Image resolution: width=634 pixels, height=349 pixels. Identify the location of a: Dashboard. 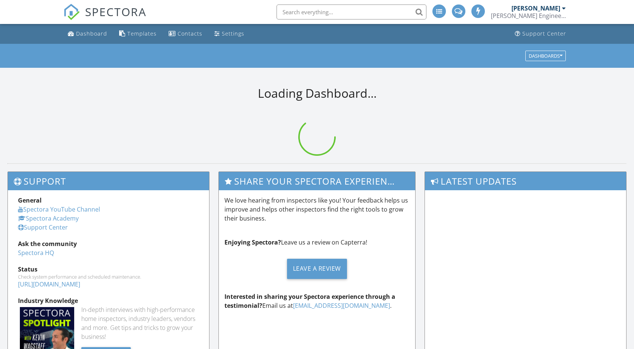
(87, 34).